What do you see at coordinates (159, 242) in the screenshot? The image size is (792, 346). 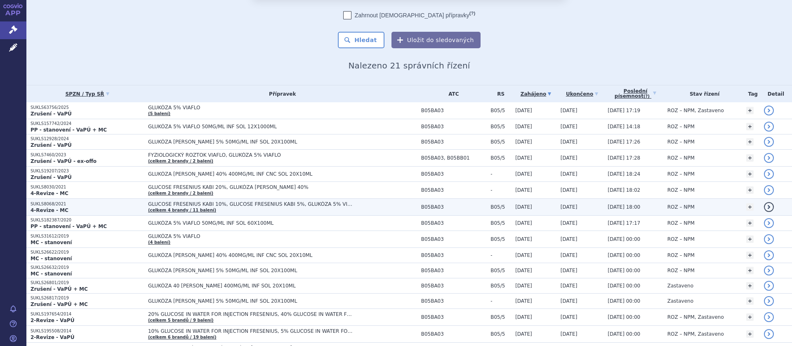 I see `a: (4 balení)` at bounding box center [159, 242].